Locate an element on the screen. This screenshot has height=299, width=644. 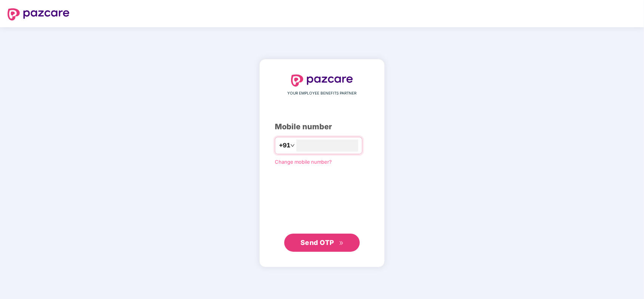
button: Send OTPdouble-right is located at coordinates (322, 243).